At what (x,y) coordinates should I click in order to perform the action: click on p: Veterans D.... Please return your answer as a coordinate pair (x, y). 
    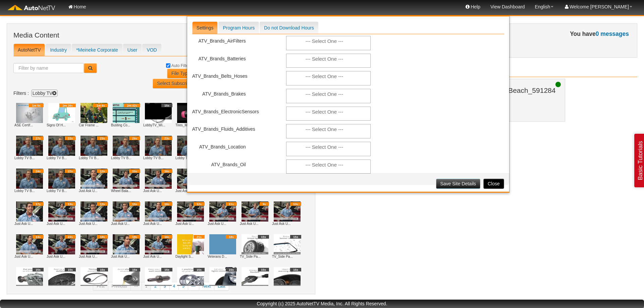
    Looking at the image, I should click on (223, 255).